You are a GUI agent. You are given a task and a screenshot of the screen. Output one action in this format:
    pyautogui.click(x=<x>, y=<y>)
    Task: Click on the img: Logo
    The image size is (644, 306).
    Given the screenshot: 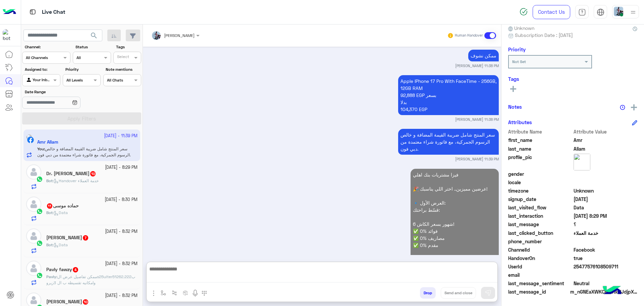 What is the action you would take?
    pyautogui.click(x=9, y=12)
    